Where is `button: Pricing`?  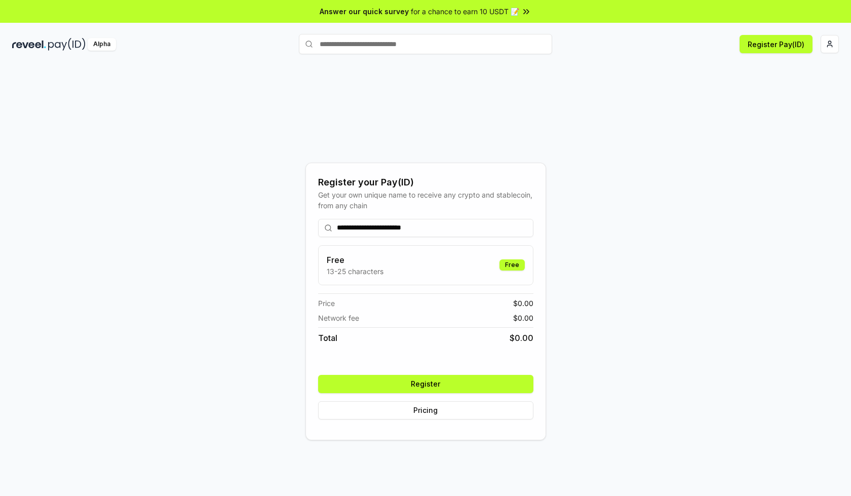 button: Pricing is located at coordinates (426, 410).